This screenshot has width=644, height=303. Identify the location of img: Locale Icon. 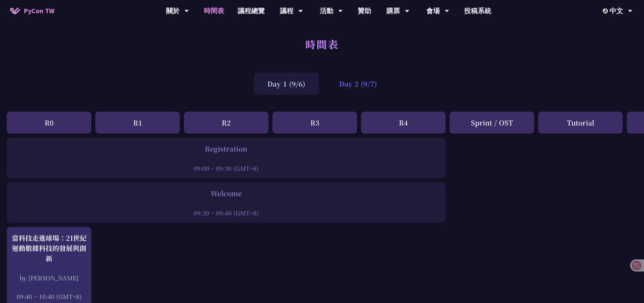
(606, 11).